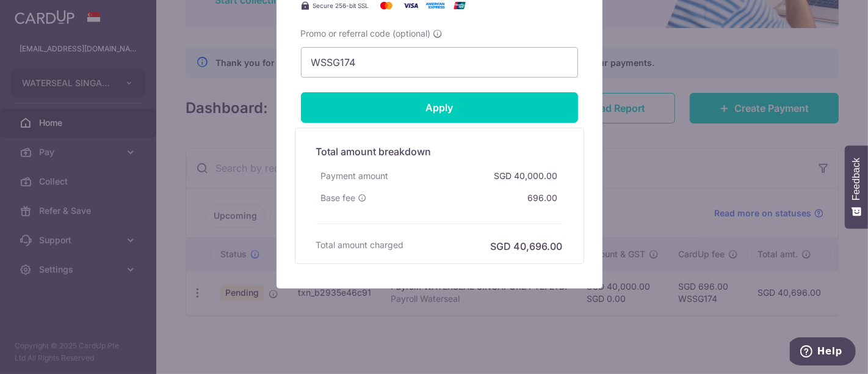 Image resolution: width=868 pixels, height=374 pixels. I want to click on span: Base fee, so click(338, 198).